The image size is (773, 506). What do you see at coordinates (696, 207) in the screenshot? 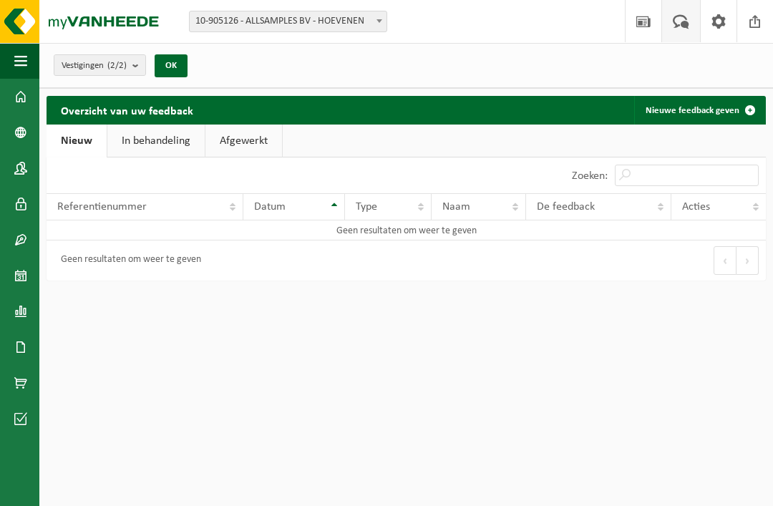
I see `span: Acties` at bounding box center [696, 207].